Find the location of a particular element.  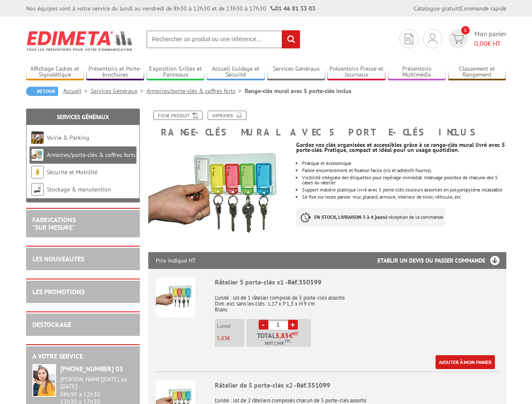

img: Sécurité et Mobilité is located at coordinates (37, 172).